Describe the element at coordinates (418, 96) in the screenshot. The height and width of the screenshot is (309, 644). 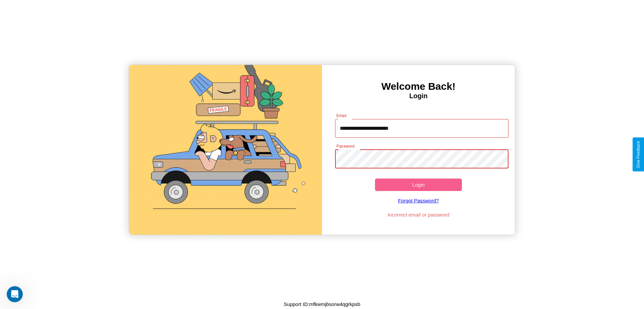
I see `h4: Login` at that location.